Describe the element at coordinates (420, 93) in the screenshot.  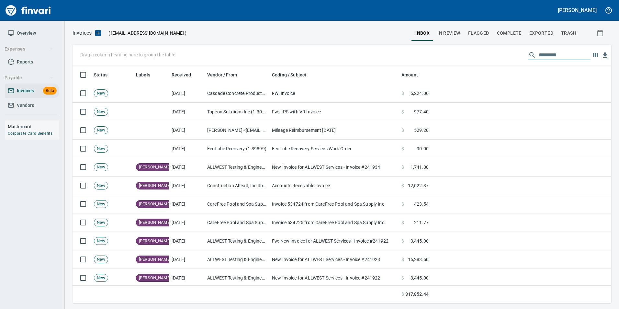
I see `span: 5,224.00` at that location.